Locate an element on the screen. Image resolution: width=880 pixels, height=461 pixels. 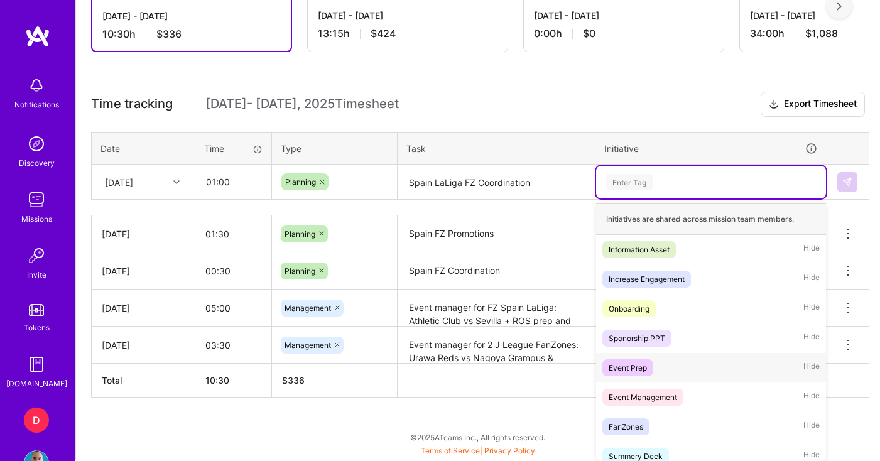
div: Invite is located at coordinates (36, 274).